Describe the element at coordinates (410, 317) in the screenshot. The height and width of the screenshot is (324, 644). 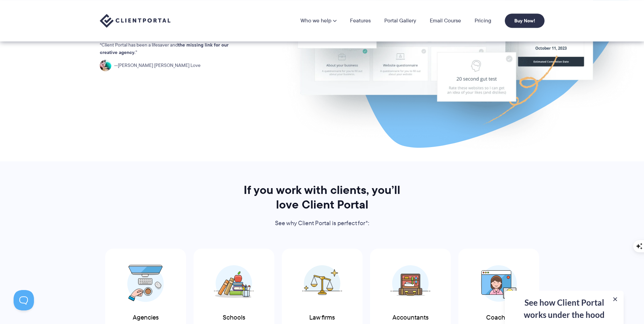
I see `span: Accountants` at that location.